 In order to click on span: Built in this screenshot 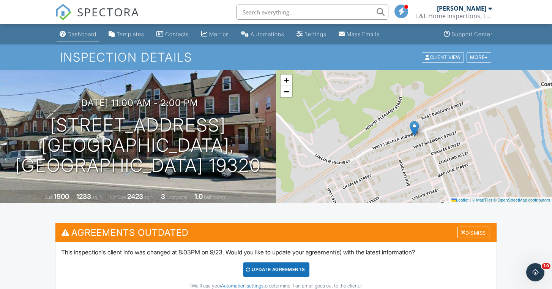, I will do `click(49, 197)`.